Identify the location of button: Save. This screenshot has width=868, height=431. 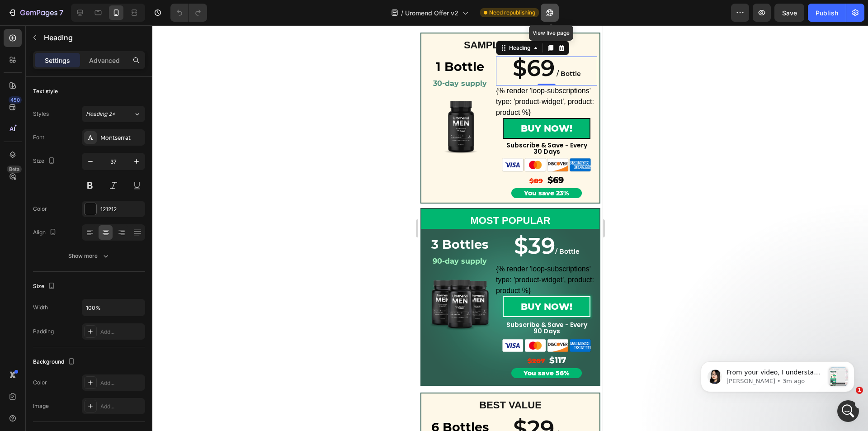
(789, 13).